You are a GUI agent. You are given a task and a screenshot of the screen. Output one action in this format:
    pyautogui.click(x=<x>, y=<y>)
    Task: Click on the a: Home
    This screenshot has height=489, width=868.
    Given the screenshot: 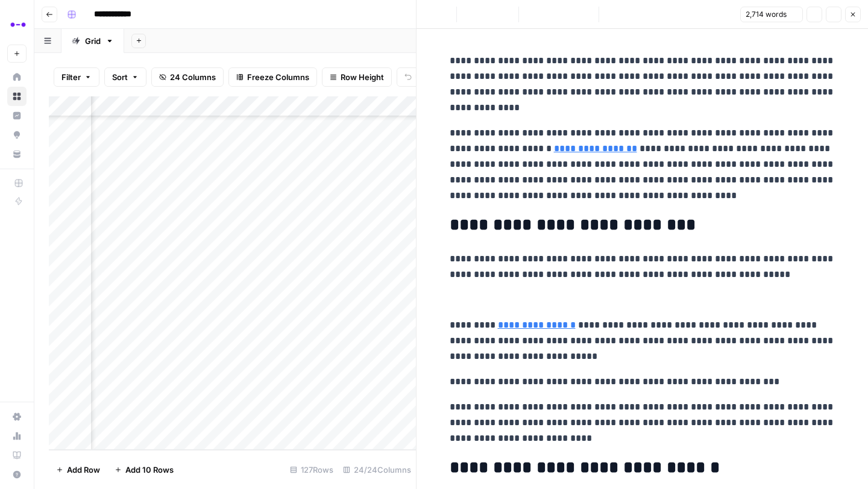 What is the action you would take?
    pyautogui.click(x=17, y=77)
    